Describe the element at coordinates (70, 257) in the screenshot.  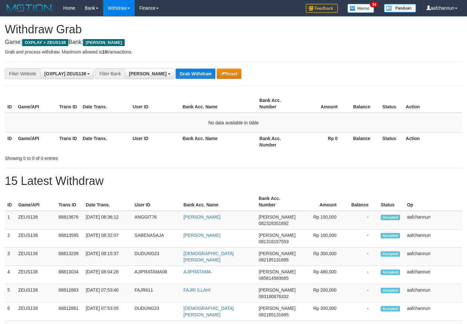
I see `td: 88813239` at that location.